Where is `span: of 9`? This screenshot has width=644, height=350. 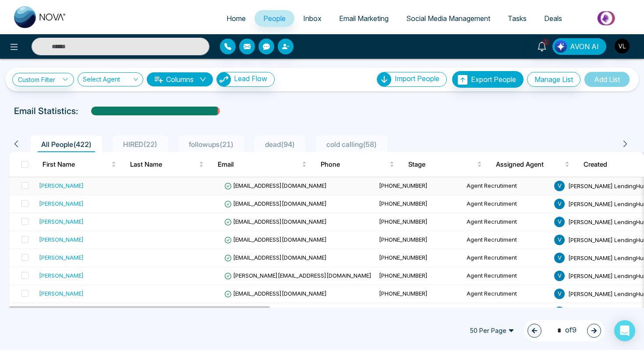
span: of 9 is located at coordinates (564, 330).